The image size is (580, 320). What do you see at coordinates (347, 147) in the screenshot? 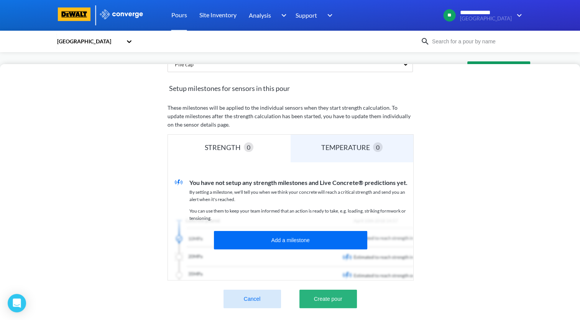
I see `div: TEMPERATURE` at bounding box center [347, 147].